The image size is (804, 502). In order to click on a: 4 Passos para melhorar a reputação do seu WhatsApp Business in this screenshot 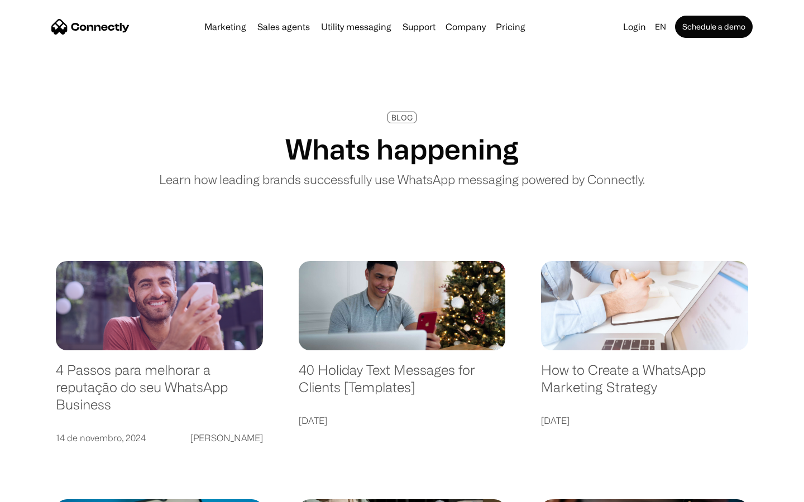, I will do `click(159, 393)`.